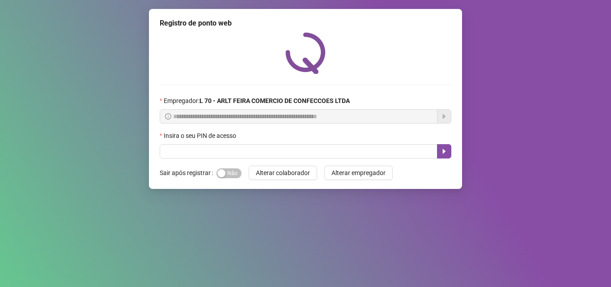 This screenshot has width=611, height=287. What do you see at coordinates (257, 101) in the screenshot?
I see `span: Empregador :` at bounding box center [257, 101].